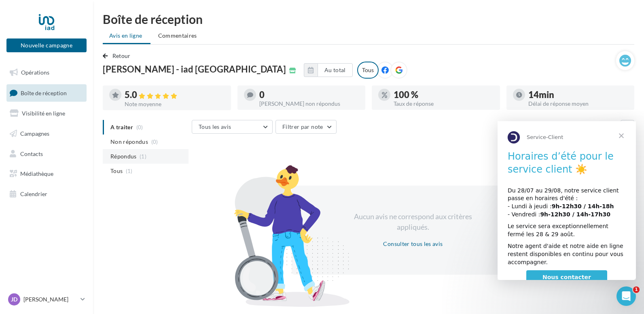  Describe the element at coordinates (121, 55) in the screenshot. I see `span: Retour` at that location.